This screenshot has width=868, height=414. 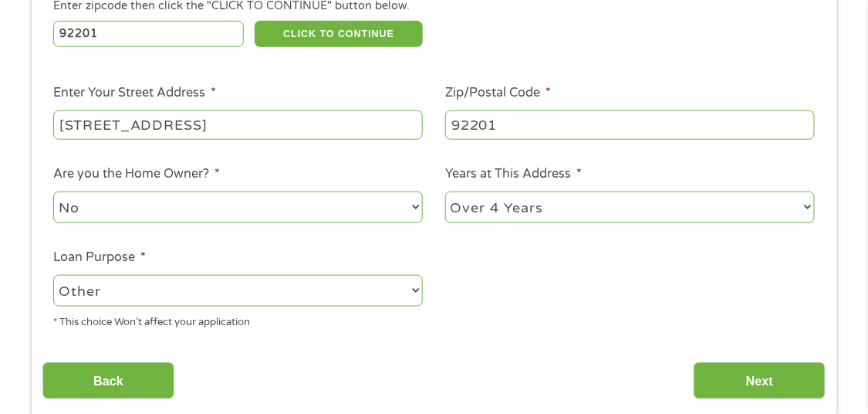 What do you see at coordinates (137, 174) in the screenshot?
I see `label: Are you the Home Owner?` at bounding box center [137, 174].